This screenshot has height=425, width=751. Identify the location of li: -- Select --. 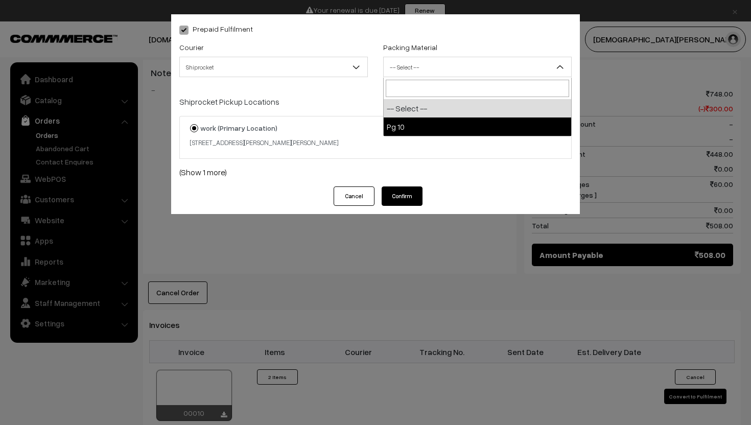
(477, 108).